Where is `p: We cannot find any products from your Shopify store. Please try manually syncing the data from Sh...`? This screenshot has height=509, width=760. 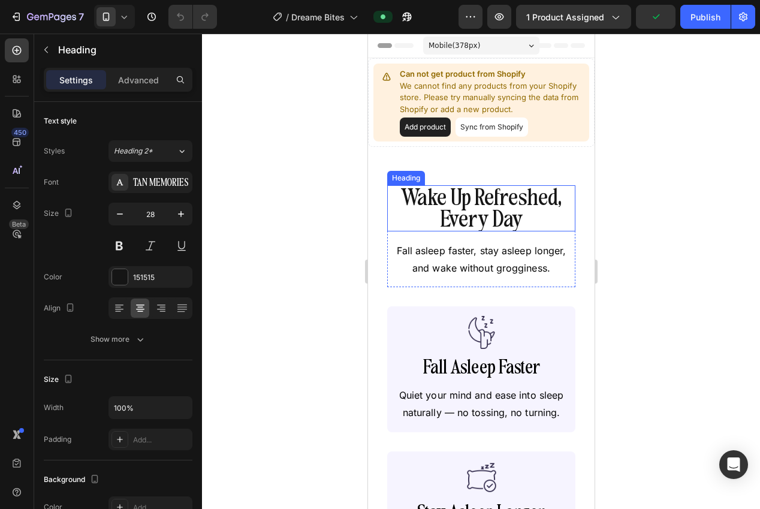 p: We cannot find any products from your Shopify store. Please try manually syncing the data from Sh... is located at coordinates (124, 64).